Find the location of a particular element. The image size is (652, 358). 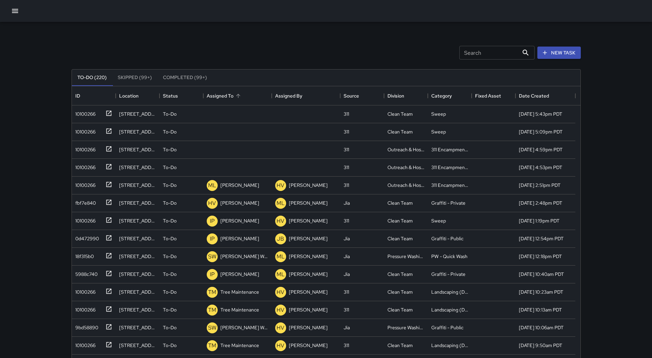

div: 9/23/2025, 4:59pm PDT is located at coordinates (541, 150).